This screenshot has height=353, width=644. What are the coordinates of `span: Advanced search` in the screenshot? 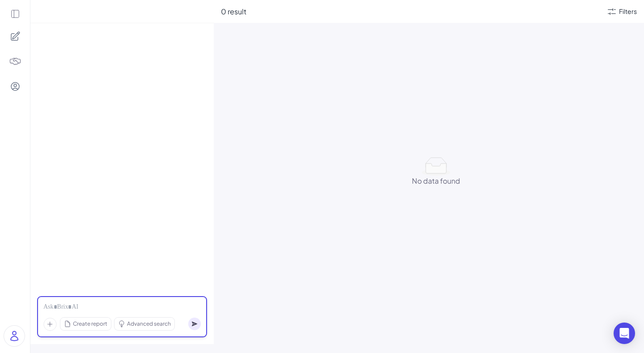 It's located at (149, 324).